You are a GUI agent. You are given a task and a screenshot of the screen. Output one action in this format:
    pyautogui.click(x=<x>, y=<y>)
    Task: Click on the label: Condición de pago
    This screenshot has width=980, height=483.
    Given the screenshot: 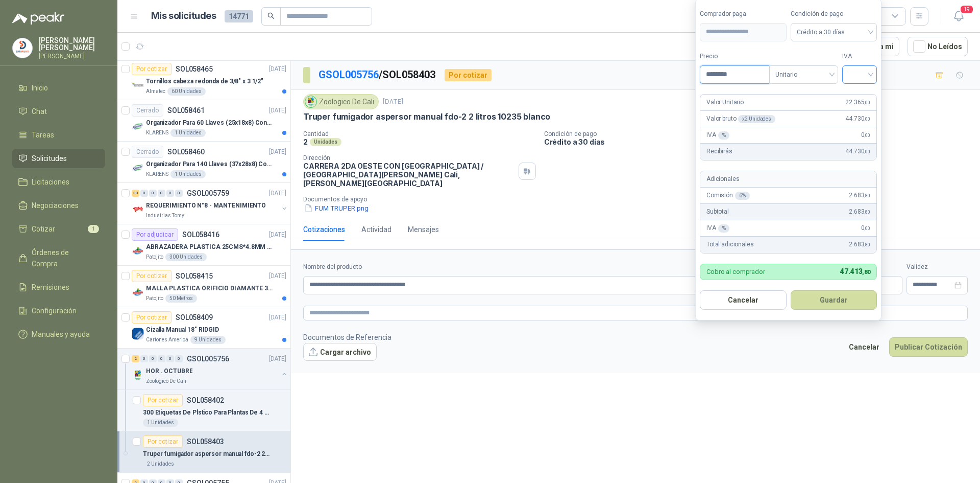 What is the action you would take?
    pyautogui.click(x=834, y=14)
    